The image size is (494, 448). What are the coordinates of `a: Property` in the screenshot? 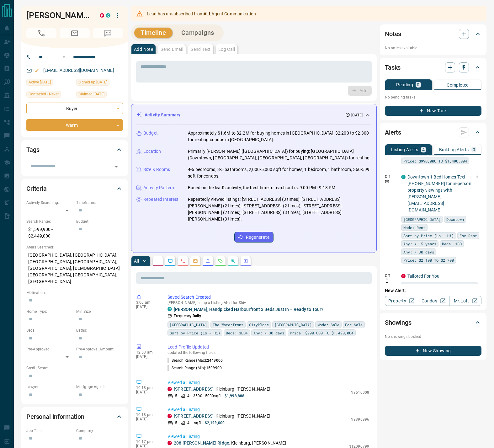 It's located at (401, 301).